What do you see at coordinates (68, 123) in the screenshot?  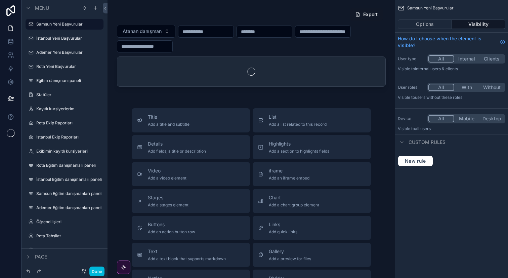 I see `a: Rota Ekip Raporları` at bounding box center [68, 123].